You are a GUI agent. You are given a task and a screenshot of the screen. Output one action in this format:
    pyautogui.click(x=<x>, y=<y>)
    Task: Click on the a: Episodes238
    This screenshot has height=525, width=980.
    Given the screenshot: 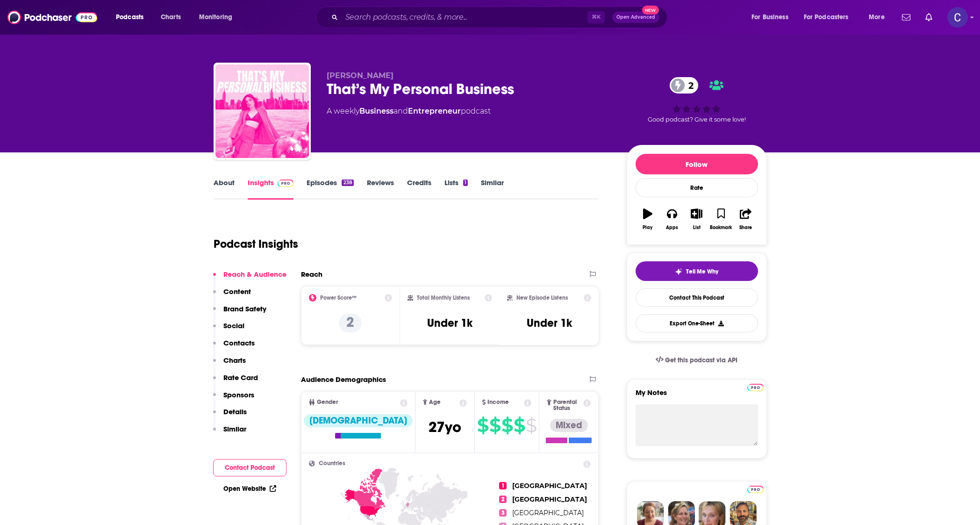 What is the action you would take?
    pyautogui.click(x=330, y=189)
    